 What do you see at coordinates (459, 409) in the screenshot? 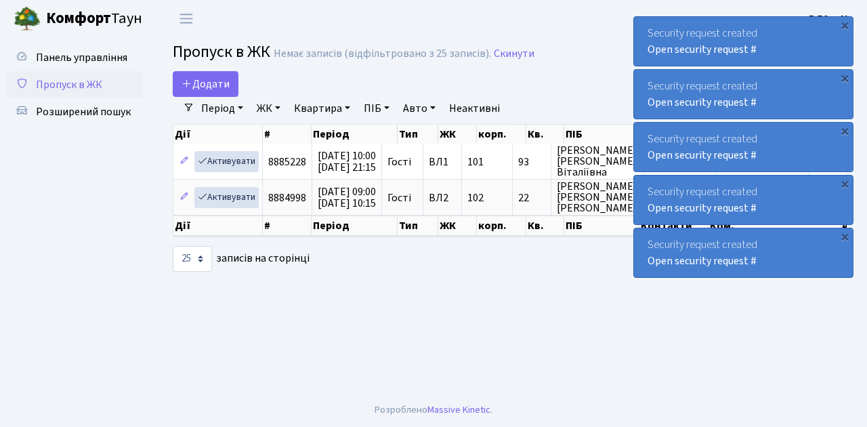
I see `a: Massive Kinetic` at bounding box center [459, 409].